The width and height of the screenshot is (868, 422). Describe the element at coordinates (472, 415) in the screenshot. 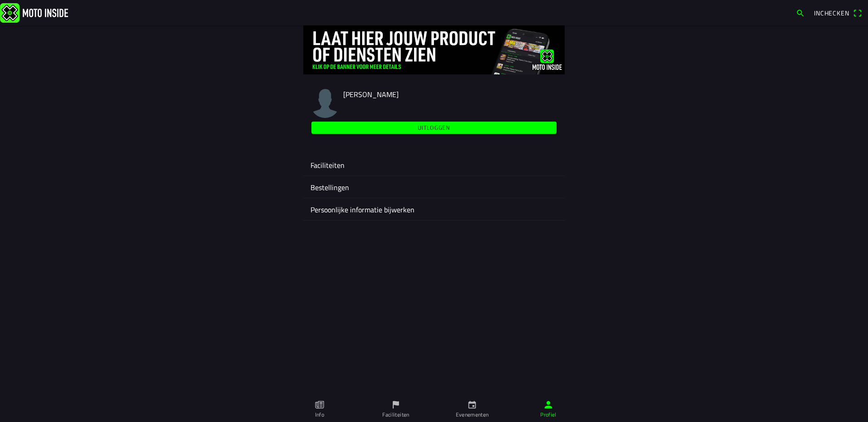

I see `ion-label: Evenementen` at that location.